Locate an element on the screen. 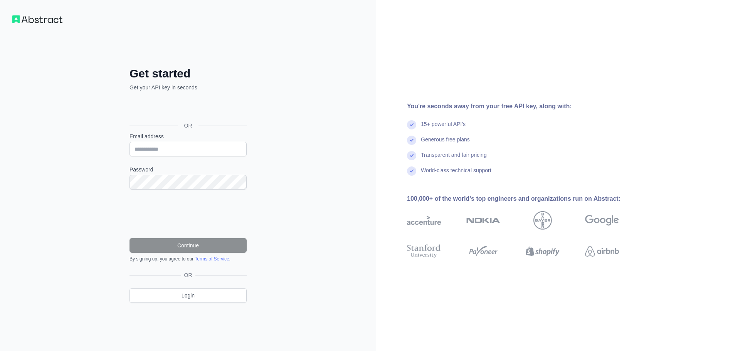 Image resolution: width=740 pixels, height=351 pixels. label: Password is located at coordinates (188, 170).